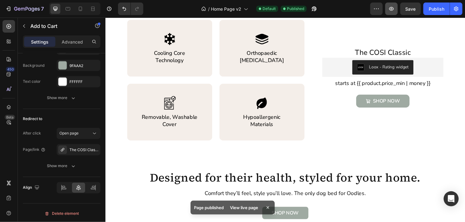 The width and height of the screenshot is (465, 222). I want to click on div: Page/link, so click(34, 150).